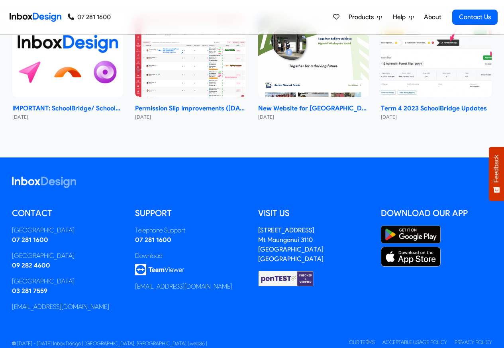  What do you see at coordinates (497, 174) in the screenshot?
I see `button: Feedback - Show survey` at bounding box center [497, 174].